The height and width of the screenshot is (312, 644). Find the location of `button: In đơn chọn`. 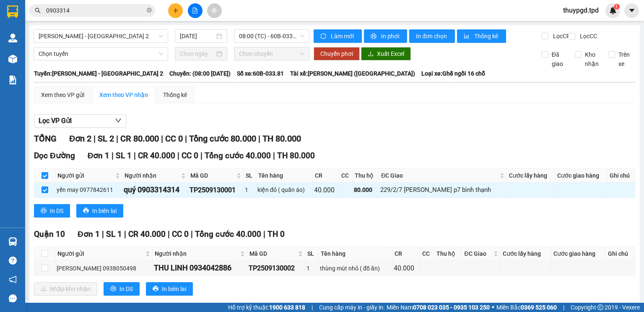

button: In đơn chọn is located at coordinates (432, 36).